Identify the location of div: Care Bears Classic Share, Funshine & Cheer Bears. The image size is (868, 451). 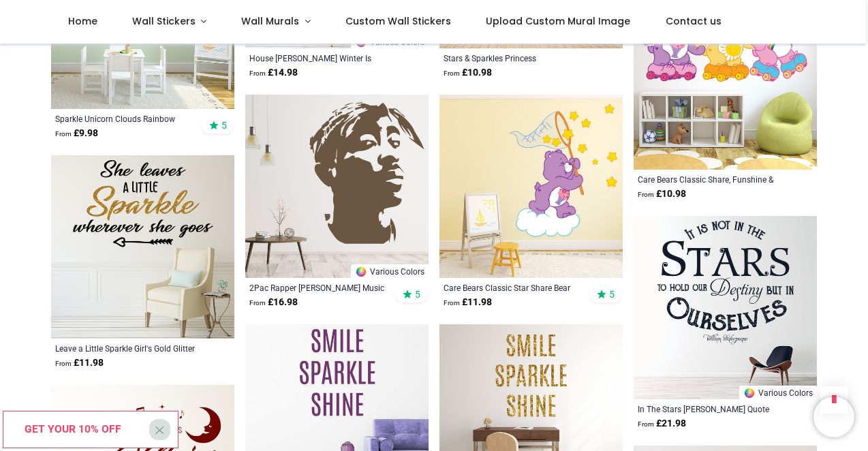
(708, 180).